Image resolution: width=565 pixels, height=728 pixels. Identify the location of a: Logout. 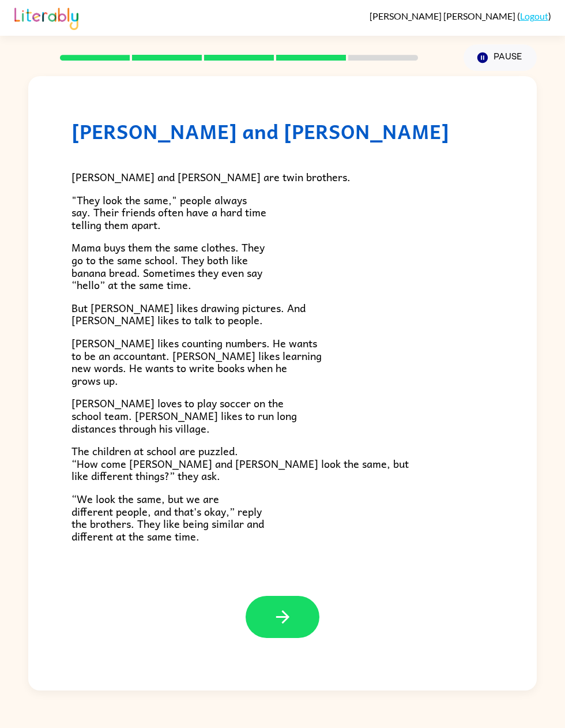
(534, 15).